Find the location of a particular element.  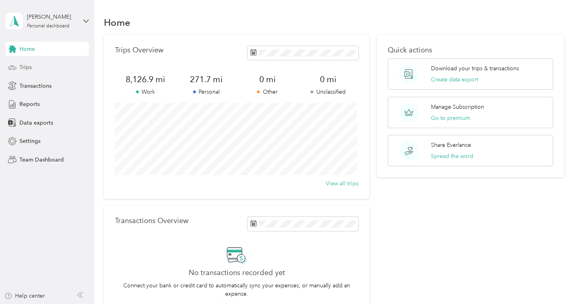

span: Home is located at coordinates (27, 49).